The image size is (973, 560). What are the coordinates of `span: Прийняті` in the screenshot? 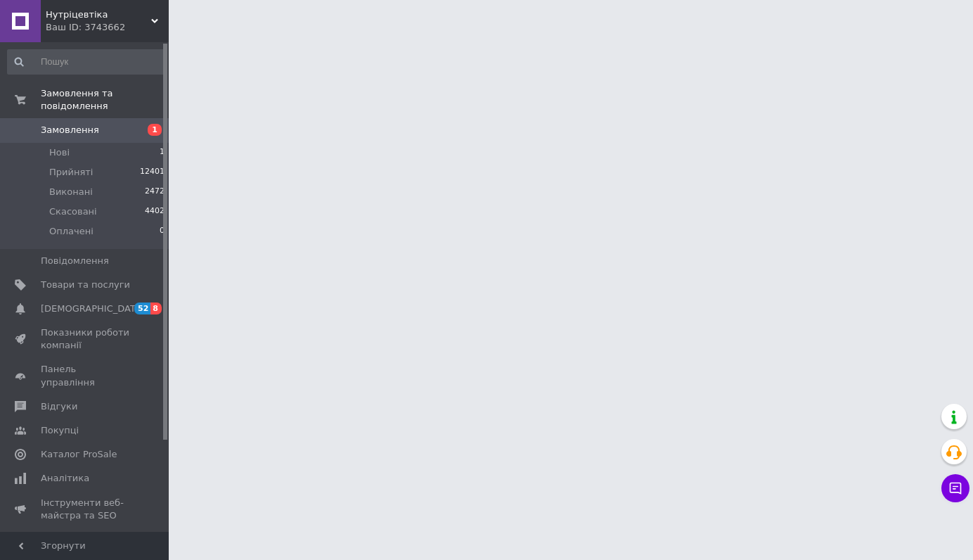 It's located at (71, 173).